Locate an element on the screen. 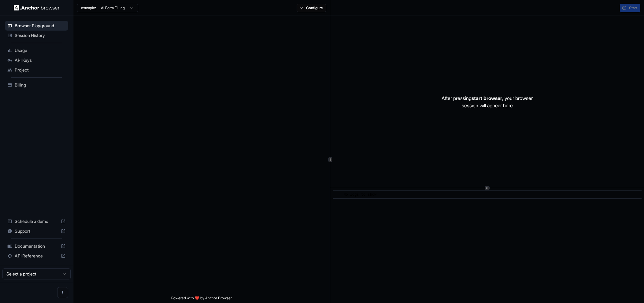  span: Support is located at coordinates (36, 231).